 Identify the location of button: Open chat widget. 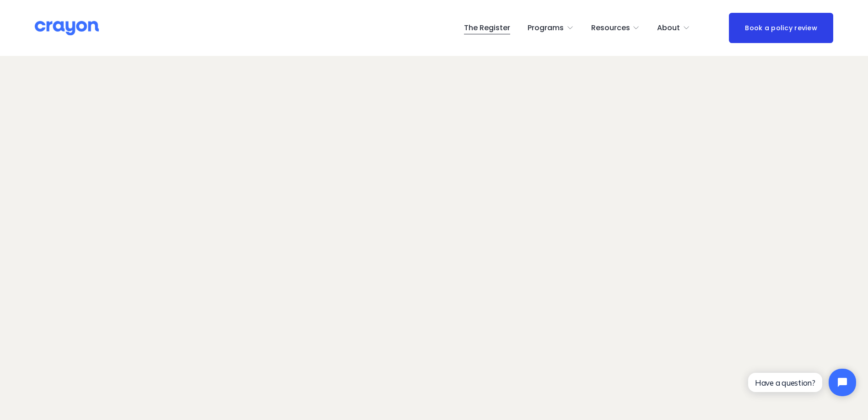
(102, 22).